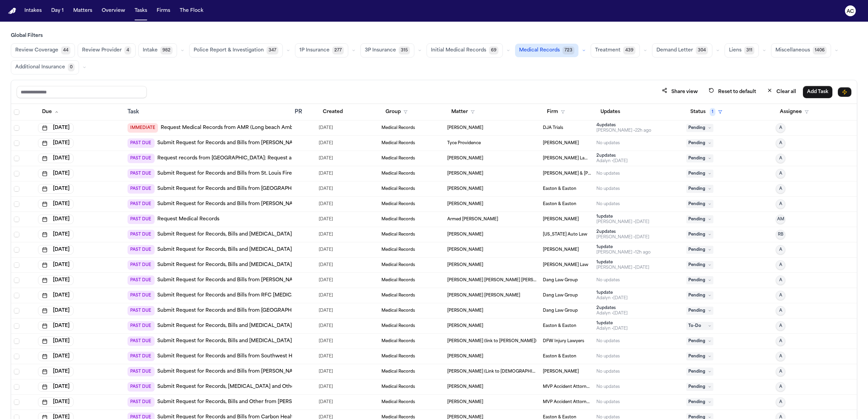 This screenshot has width=868, height=419. I want to click on span: 9/4/2025, 2:25:50 PM, so click(326, 128).